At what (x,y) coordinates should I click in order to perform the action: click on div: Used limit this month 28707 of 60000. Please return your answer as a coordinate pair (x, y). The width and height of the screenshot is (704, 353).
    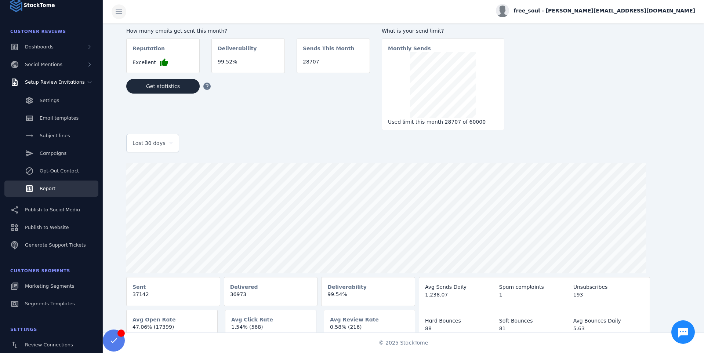
    Looking at the image, I should click on (443, 122).